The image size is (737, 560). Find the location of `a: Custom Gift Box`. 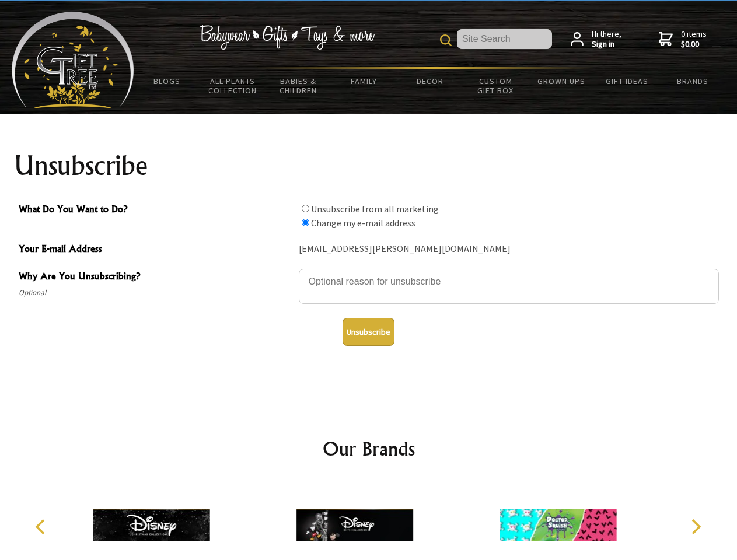

a: Custom Gift Box is located at coordinates (495, 86).